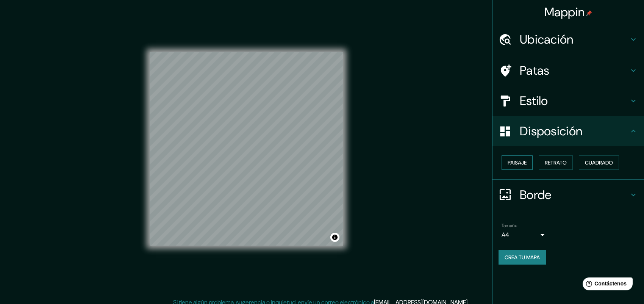 The width and height of the screenshot is (644, 304). I want to click on div: Disposición, so click(568, 131).